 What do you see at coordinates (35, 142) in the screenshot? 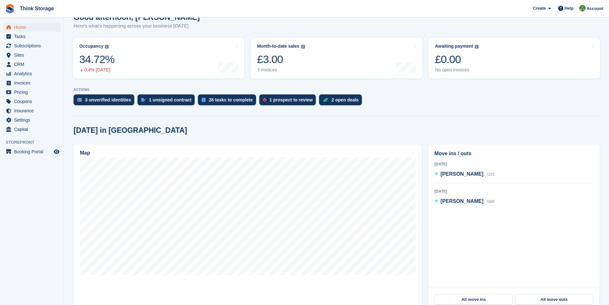
I see `span: Storefront` at bounding box center [35, 142].